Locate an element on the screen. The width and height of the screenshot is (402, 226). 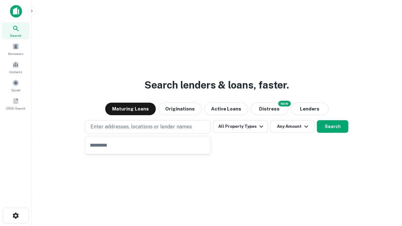
h3: Search lenders & loans, faster. is located at coordinates (216, 85).